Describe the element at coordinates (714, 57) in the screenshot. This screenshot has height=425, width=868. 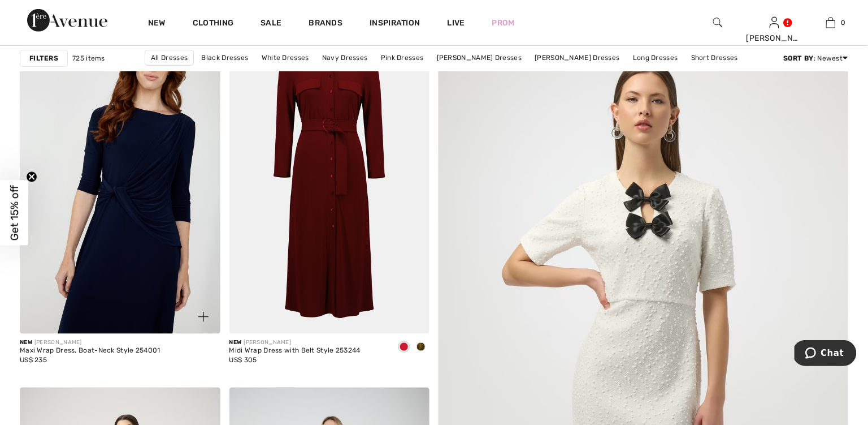
I see `a: Short Dresses` at that location.